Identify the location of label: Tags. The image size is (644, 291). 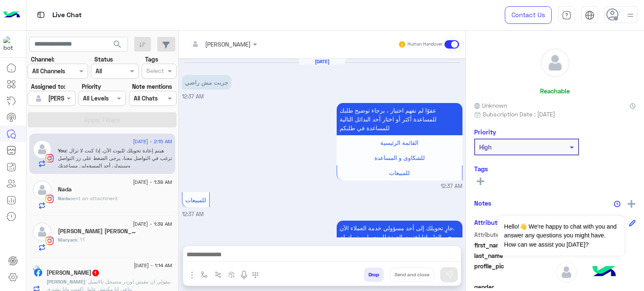
(152, 59).